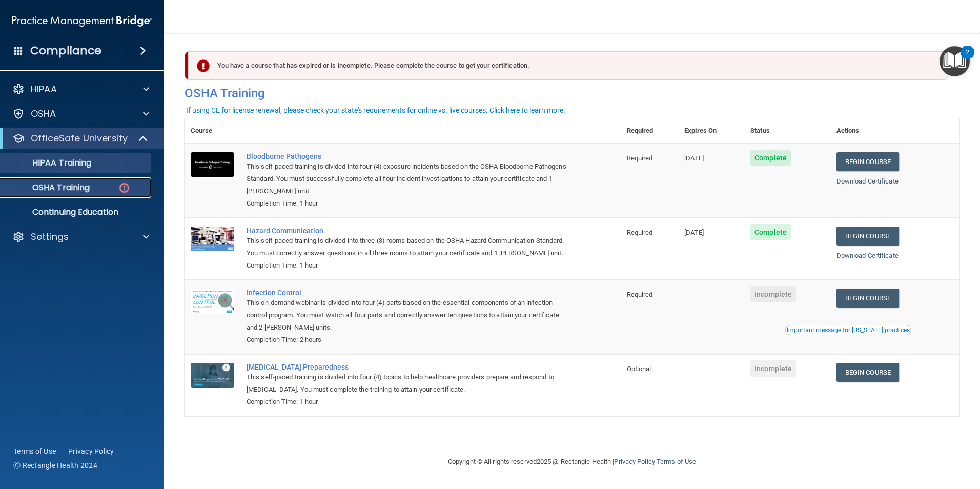 The image size is (980, 489). What do you see at coordinates (568, 66) in the screenshot?
I see `div: You have a course that has expired or is incomplete. Please complete the course to get your certi...` at bounding box center [568, 66].